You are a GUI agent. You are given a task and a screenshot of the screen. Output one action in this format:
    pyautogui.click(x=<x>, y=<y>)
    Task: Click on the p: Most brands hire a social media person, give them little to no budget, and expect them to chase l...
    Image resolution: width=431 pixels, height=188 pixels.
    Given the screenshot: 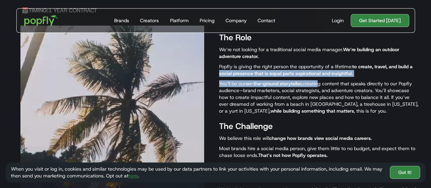 What is the action you would take?
    pyautogui.click(x=319, y=152)
    